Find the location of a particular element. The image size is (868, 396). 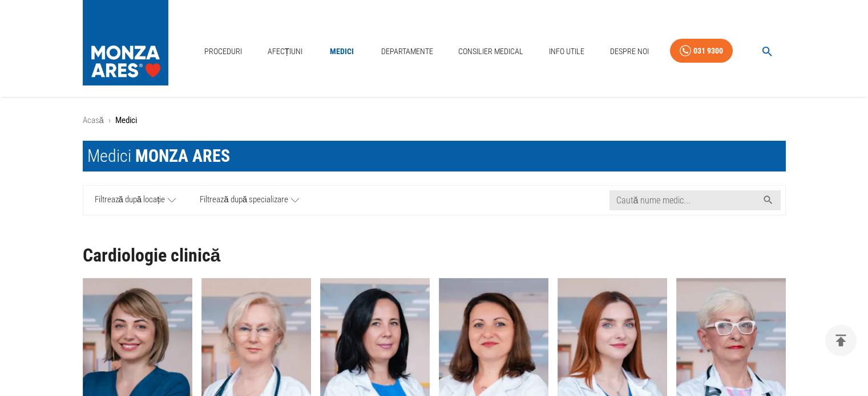

a: Filtrează după locație is located at coordinates (136, 200).